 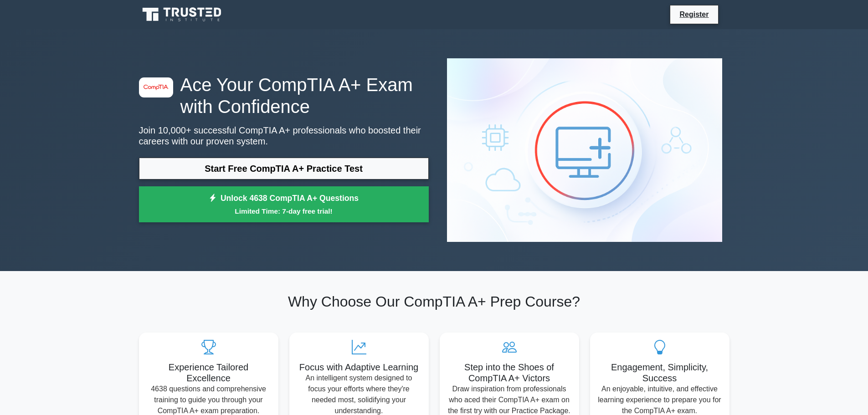 What do you see at coordinates (435, 302) in the screenshot?
I see `h2: Why Choose Our CompTIA A+ Prep Course?` at bounding box center [435, 302].